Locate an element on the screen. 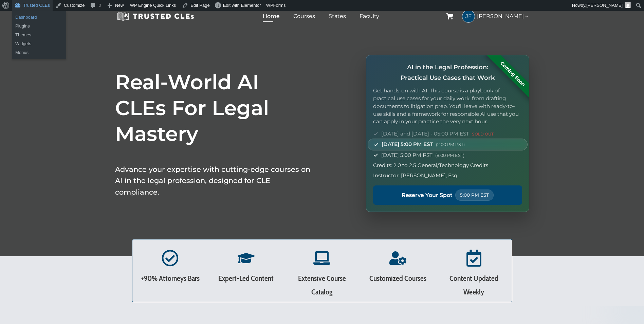 Image resolution: width=644 pixels, height=324 pixels. span: (8:00 PM EST) is located at coordinates (450, 155).